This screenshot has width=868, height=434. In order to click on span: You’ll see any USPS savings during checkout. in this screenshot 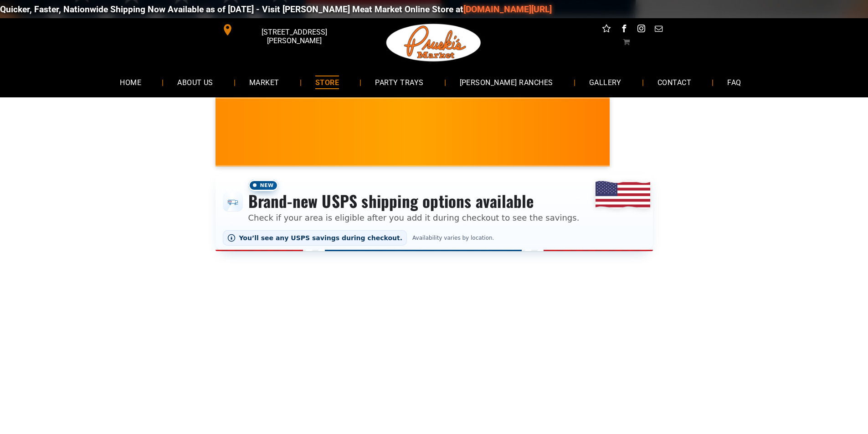, I will do `click(321, 238)`.